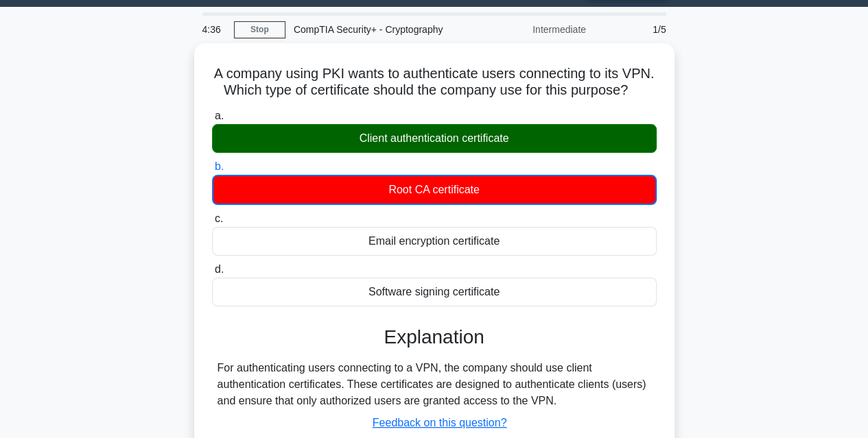 This screenshot has width=868, height=438. What do you see at coordinates (214, 29) in the screenshot?
I see `div: 4:36` at bounding box center [214, 29].